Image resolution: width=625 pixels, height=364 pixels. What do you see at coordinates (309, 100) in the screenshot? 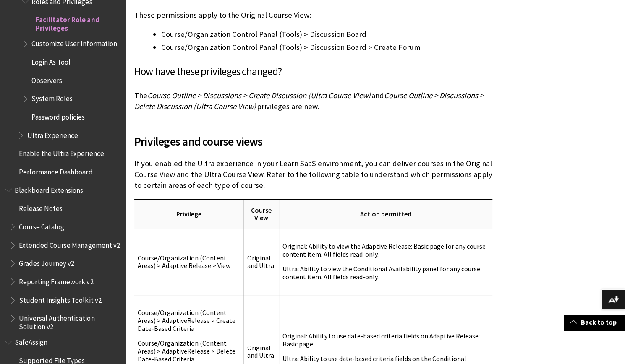
I see `span: Course Outline > Discussions > Delete Discussion (Ultra Course View)` at bounding box center [309, 100].